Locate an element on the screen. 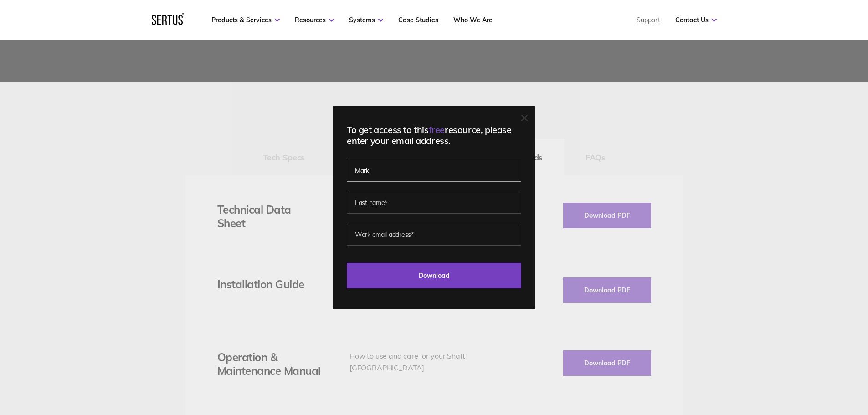 The image size is (868, 415). a: Who We Are is located at coordinates (473, 20).